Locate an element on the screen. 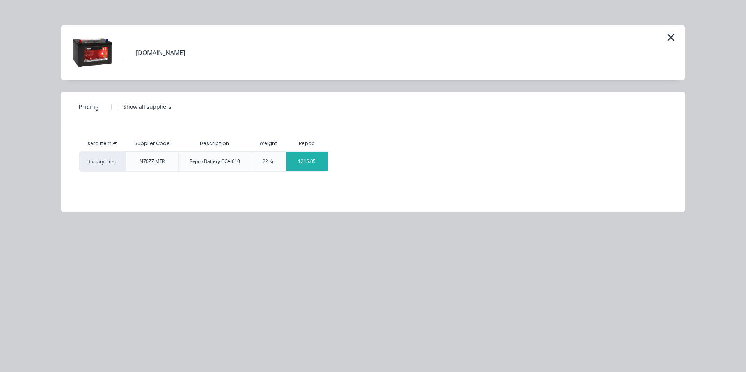  div: Show all suppliers is located at coordinates (147, 106).